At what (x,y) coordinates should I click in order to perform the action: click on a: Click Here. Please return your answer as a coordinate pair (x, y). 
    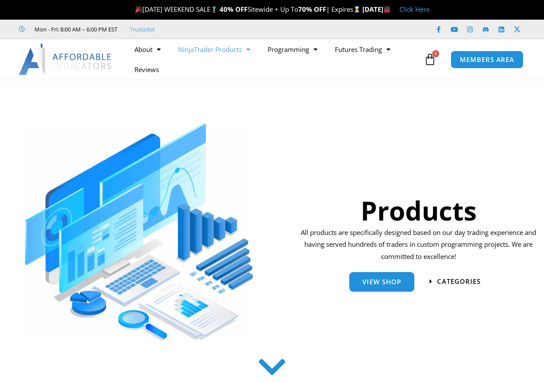
    Looking at the image, I should click on (415, 9).